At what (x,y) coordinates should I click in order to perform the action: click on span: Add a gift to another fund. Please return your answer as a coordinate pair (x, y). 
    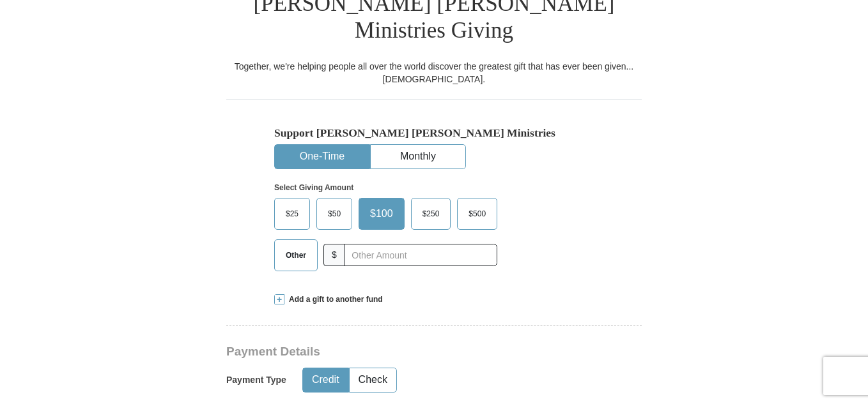
    Looking at the image, I should click on (333, 299).